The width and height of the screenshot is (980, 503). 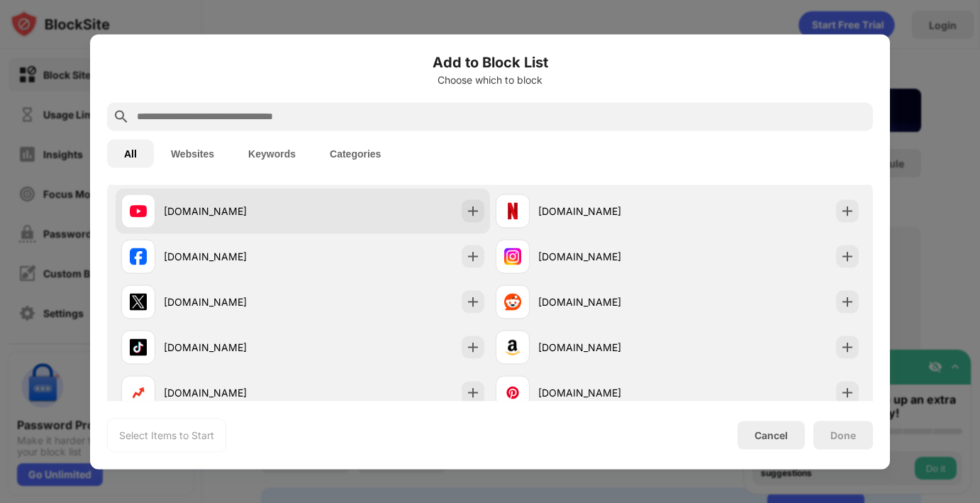 What do you see at coordinates (121, 116) in the screenshot?
I see `img: search.svg` at bounding box center [121, 116].